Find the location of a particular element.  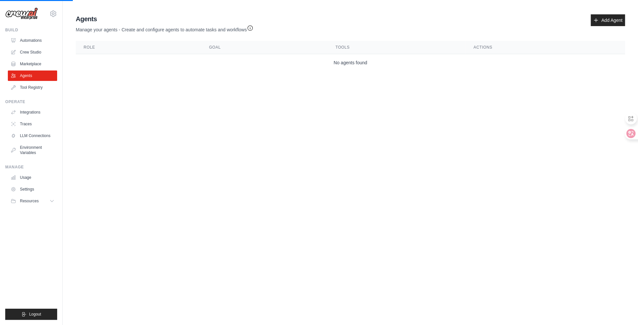

a: Automations is located at coordinates (32, 40).